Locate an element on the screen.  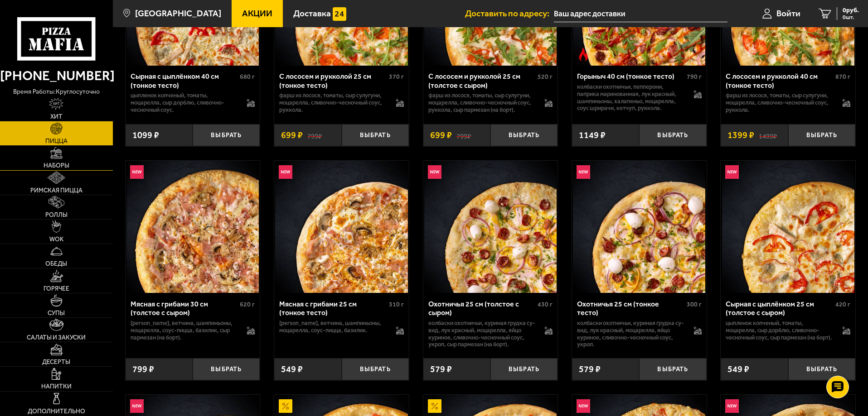
span: 790 г is located at coordinates (694, 77).